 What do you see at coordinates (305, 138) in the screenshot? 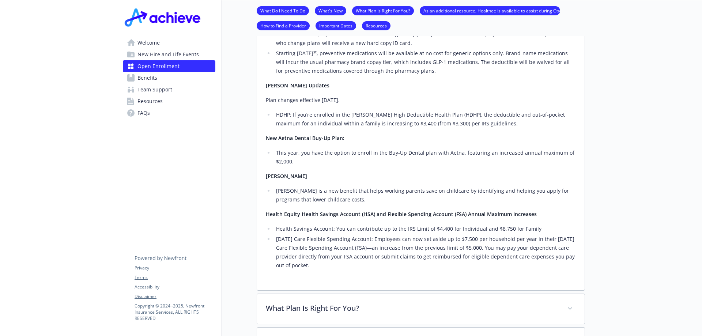
I see `strong: New Aetna Dental Buy-Up Plan:` at bounding box center [305, 138].